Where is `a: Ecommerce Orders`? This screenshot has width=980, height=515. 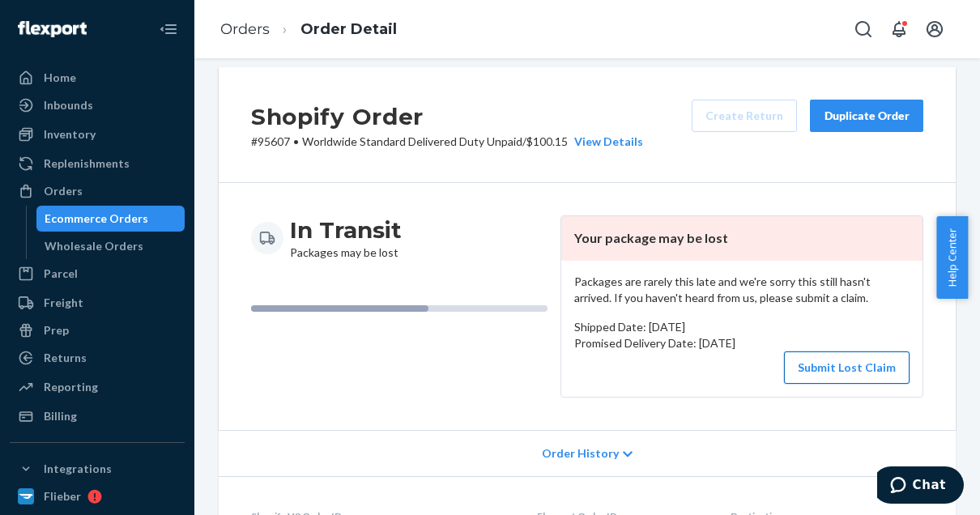
a: Ecommerce Orders is located at coordinates (111, 218).